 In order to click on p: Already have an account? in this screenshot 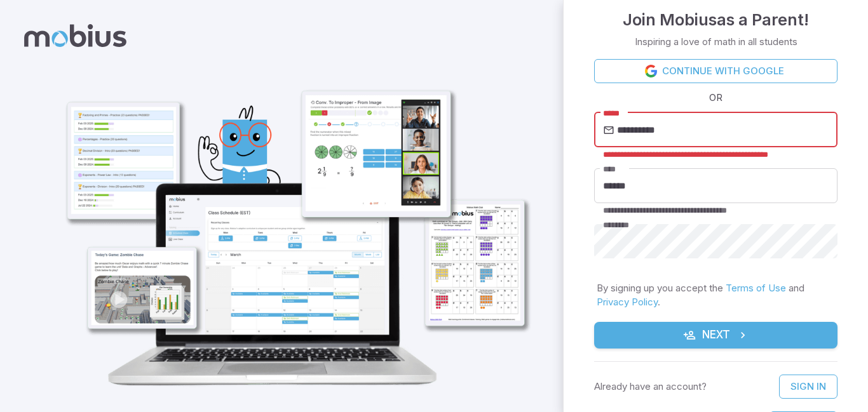, I will do `click(650, 387)`.